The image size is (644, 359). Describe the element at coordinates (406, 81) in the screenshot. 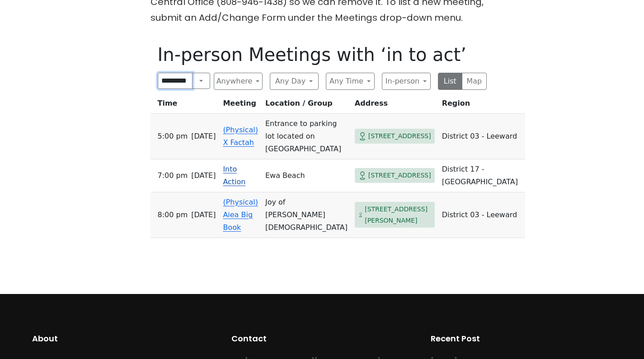

I see `button: In-person` at that location.